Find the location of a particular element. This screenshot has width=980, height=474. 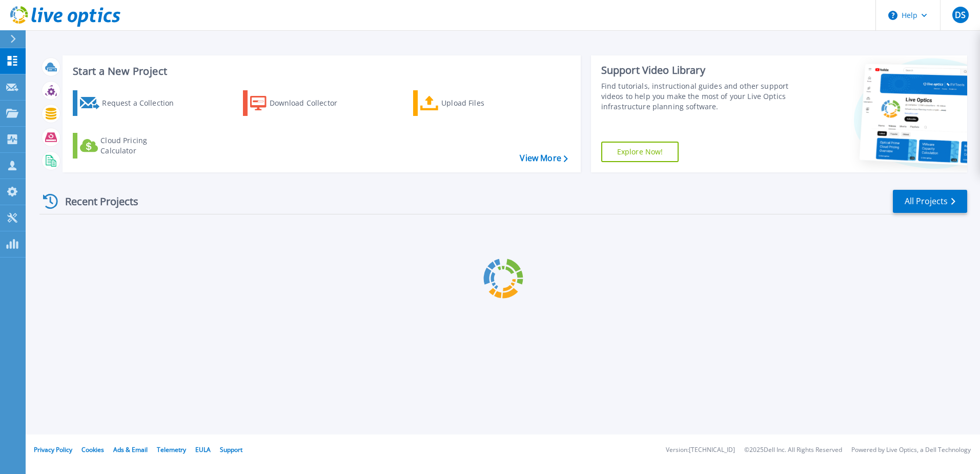

a: Cloud Pricing Calculator is located at coordinates (130, 146).